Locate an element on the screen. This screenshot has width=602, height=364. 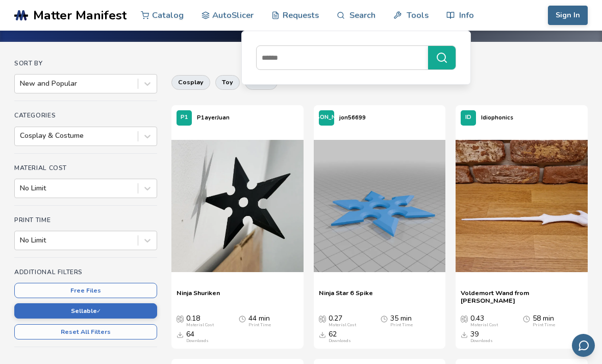
span: ID is located at coordinates (469, 117).